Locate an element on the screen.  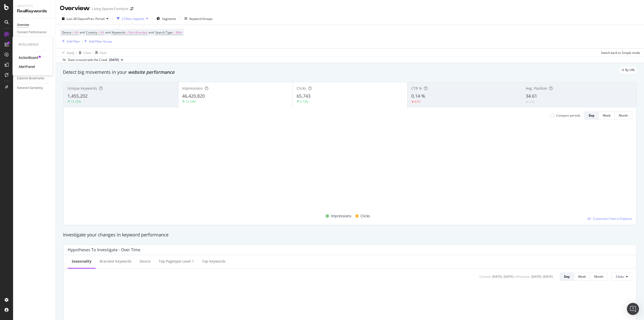
button: Clear is located at coordinates (84, 53).